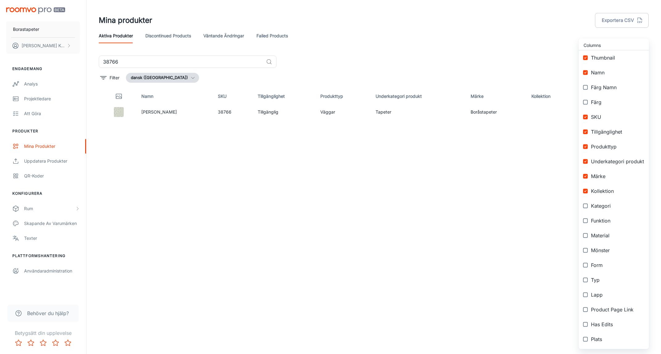  What do you see at coordinates (617, 58) in the screenshot?
I see `span: Thumbnail` at bounding box center [617, 58].